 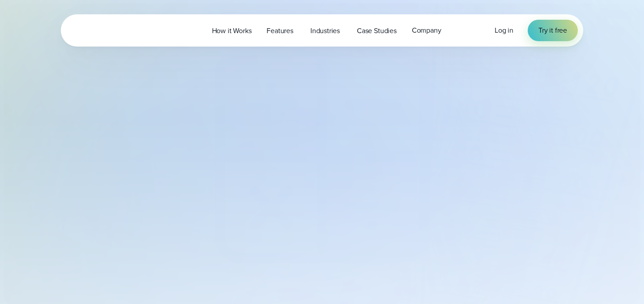 What do you see at coordinates (325, 31) in the screenshot?
I see `span: Industries` at bounding box center [325, 31].